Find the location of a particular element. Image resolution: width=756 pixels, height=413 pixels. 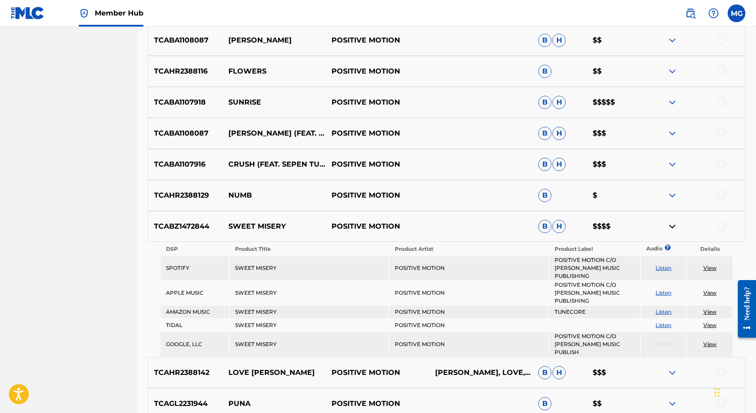

p: TCAHR2388142 is located at coordinates (185, 372).